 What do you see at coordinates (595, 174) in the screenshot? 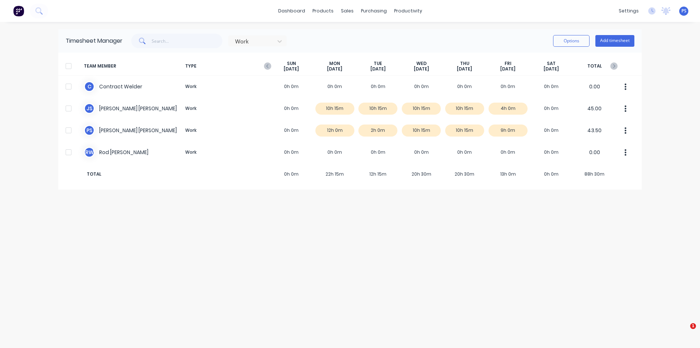
I see `span: 88h 30m` at bounding box center [595, 174].